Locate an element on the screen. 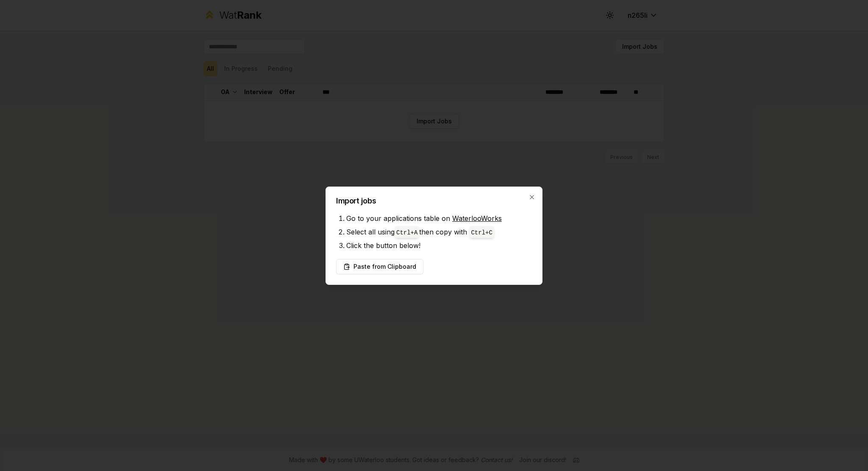 Image resolution: width=868 pixels, height=471 pixels. button: Paste from Clipboard is located at coordinates (380, 267).